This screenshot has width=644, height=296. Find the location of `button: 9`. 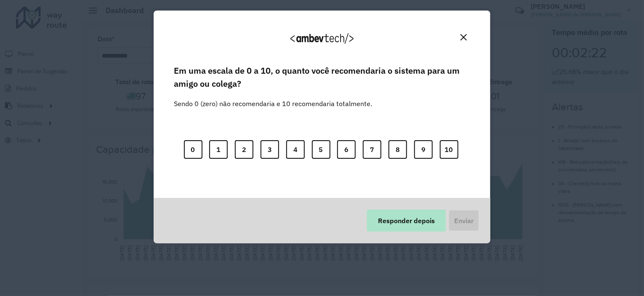

button: 9 is located at coordinates (423, 150).